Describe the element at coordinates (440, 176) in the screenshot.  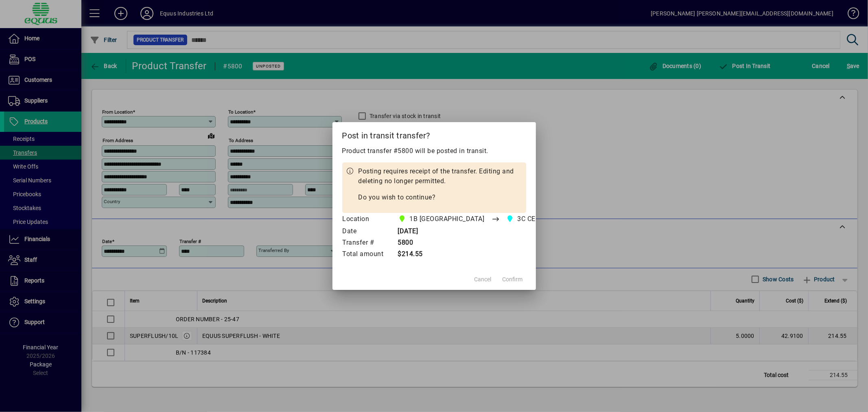
I see `p: Posting requires receipt of the transfer. Editing and deleting no longer permitted.` at that location.